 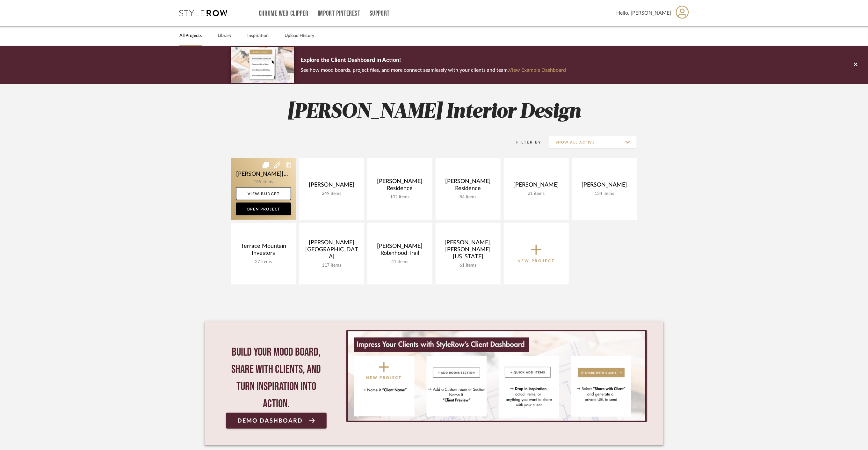 I want to click on div: 27 items, so click(x=264, y=262).